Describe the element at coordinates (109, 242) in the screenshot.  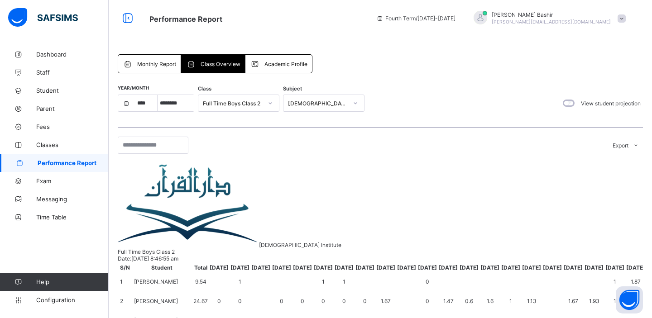
I see `td: 21.14` at that location.